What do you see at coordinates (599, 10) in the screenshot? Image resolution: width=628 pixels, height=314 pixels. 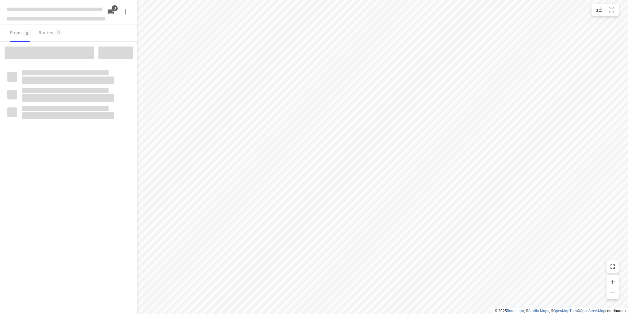 I see `button: Map settings` at bounding box center [599, 10].